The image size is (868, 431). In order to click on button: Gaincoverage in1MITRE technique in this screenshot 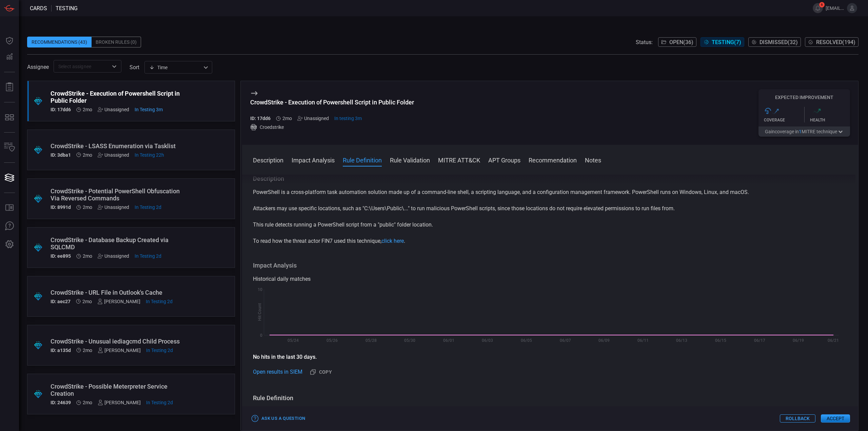, I will do `click(804, 132)`.